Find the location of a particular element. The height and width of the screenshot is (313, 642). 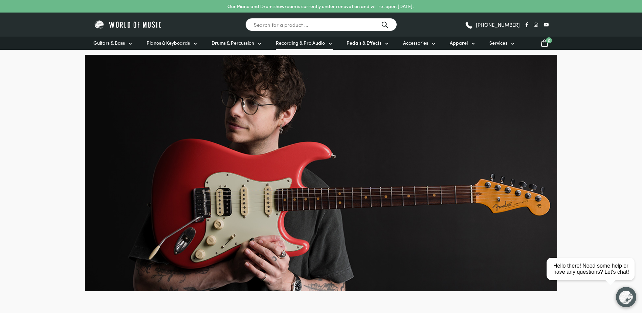

span: Services is located at coordinates (498, 43).